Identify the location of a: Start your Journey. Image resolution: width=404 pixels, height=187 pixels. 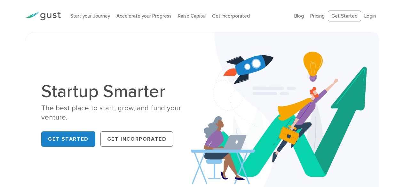
(90, 16).